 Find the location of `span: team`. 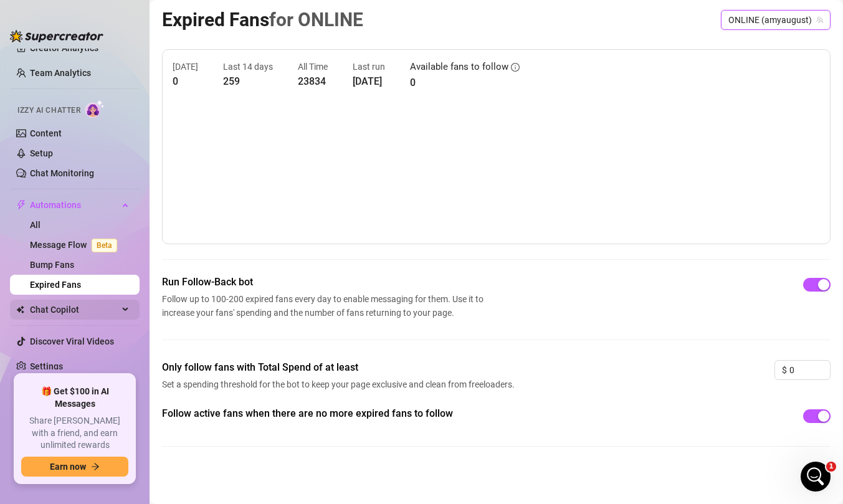

span: team is located at coordinates (819, 20).